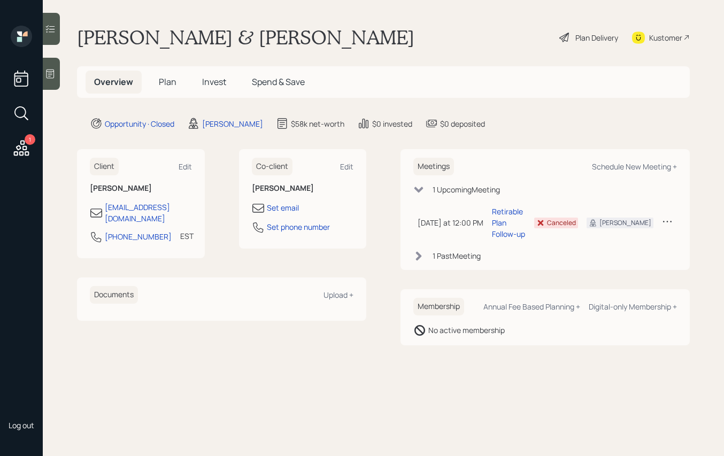 Image resolution: width=724 pixels, height=456 pixels. I want to click on img: aleksandra-headshot.png, so click(21, 397).